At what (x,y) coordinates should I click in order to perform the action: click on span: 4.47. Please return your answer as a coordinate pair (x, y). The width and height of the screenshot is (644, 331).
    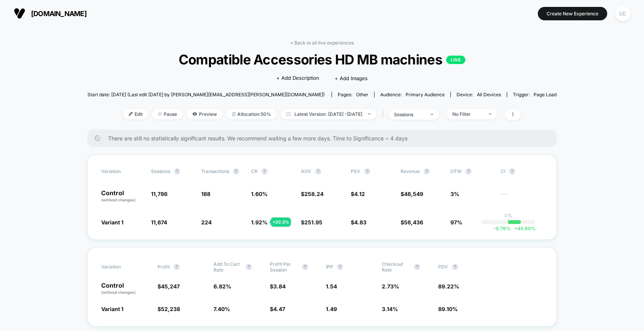
    Looking at the image, I should click on (279, 309).